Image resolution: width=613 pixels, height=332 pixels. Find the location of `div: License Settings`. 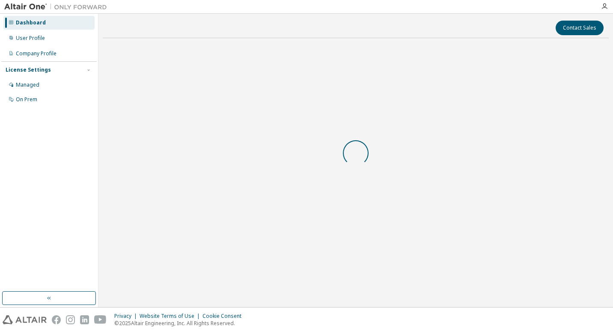

div: License Settings is located at coordinates (28, 70).